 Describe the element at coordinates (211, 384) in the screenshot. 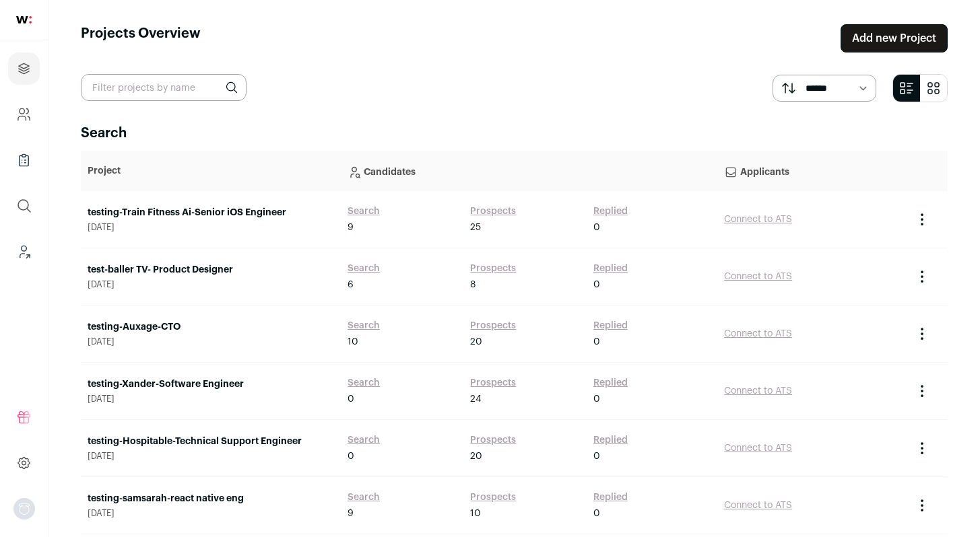

I see `a: testing-Xander-Software Engineer` at that location.